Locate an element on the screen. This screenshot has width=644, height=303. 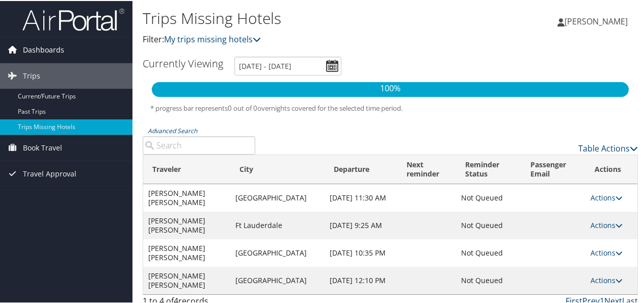
th: Actions is located at coordinates (611, 169).